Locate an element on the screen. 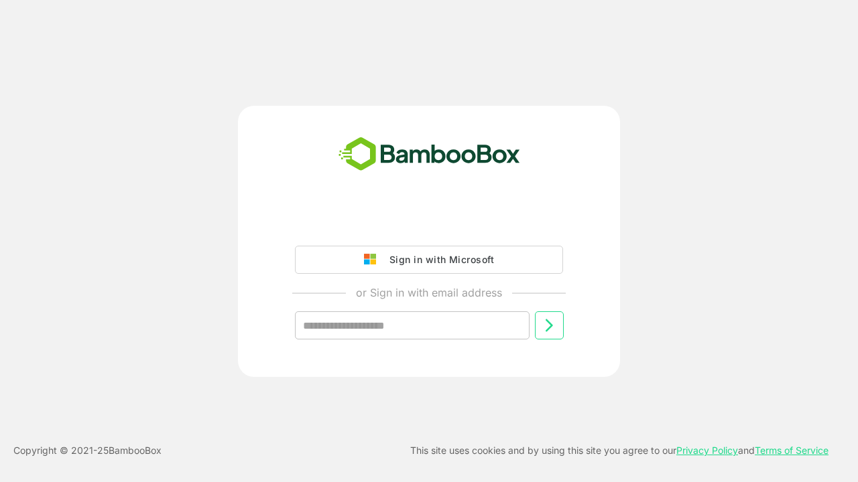 This screenshot has height=482, width=858. p: This site uses cookies and by using this site you agree to our and is located at coordinates (619, 451).